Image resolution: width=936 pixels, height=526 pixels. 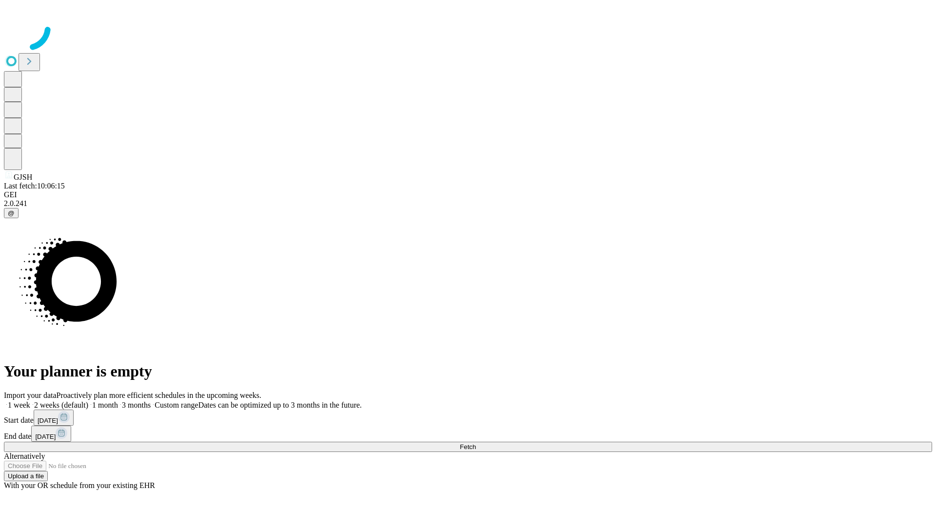 What do you see at coordinates (468, 418) in the screenshot?
I see `div: Start date` at bounding box center [468, 418].